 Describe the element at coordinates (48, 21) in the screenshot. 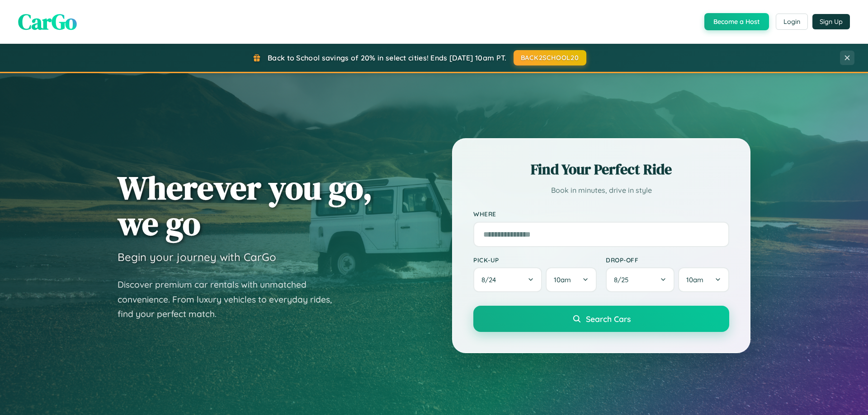

I see `span: CarGo` at that location.